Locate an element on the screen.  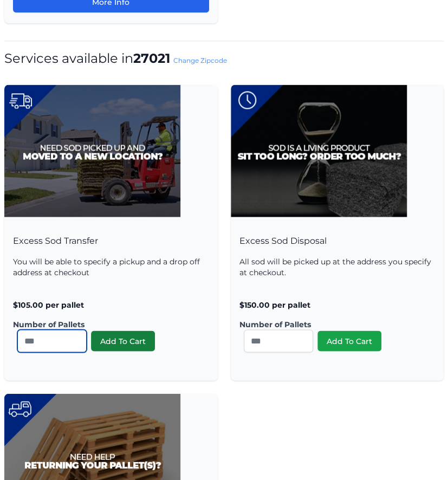
p: You will be able to specify a pickup and a drop off address at checkout is located at coordinates (111, 266).